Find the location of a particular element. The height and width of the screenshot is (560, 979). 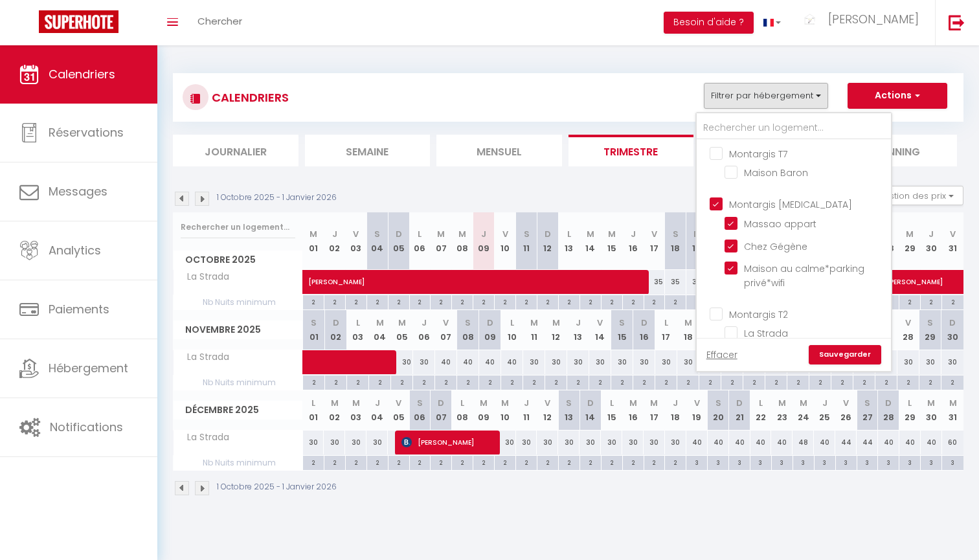

th: 02 is located at coordinates (334, 241).